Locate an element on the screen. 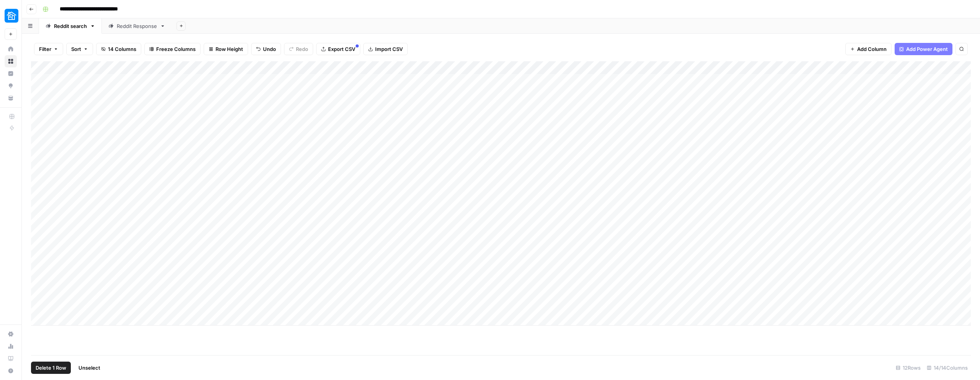  span: Row Height is located at coordinates (230, 49).